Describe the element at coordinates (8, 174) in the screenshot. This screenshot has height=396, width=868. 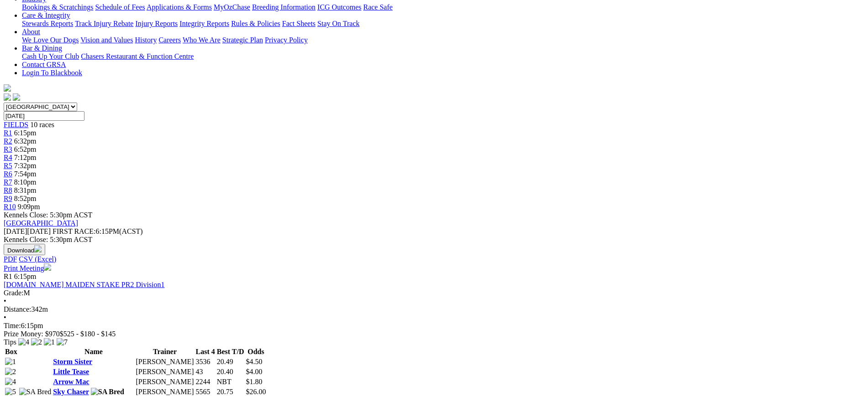
I see `a: R6` at that location.